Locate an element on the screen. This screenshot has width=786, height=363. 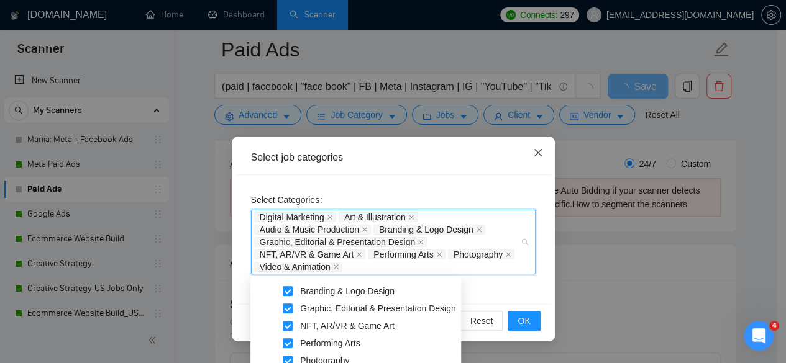
span: Reset is located at coordinates (481, 321).